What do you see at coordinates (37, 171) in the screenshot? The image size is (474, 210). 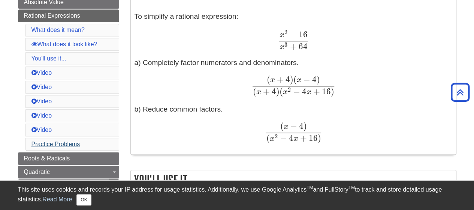 I see `span: Quadratic` at bounding box center [37, 171].